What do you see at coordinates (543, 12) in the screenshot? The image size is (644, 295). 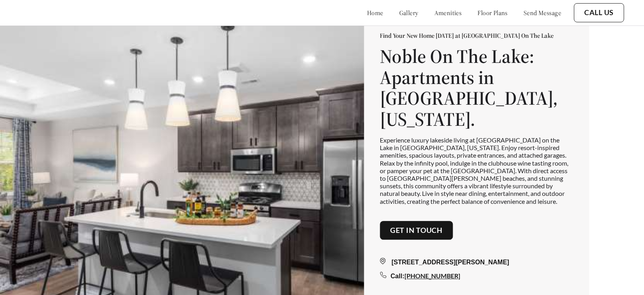 I see `a: send message` at bounding box center [543, 12].